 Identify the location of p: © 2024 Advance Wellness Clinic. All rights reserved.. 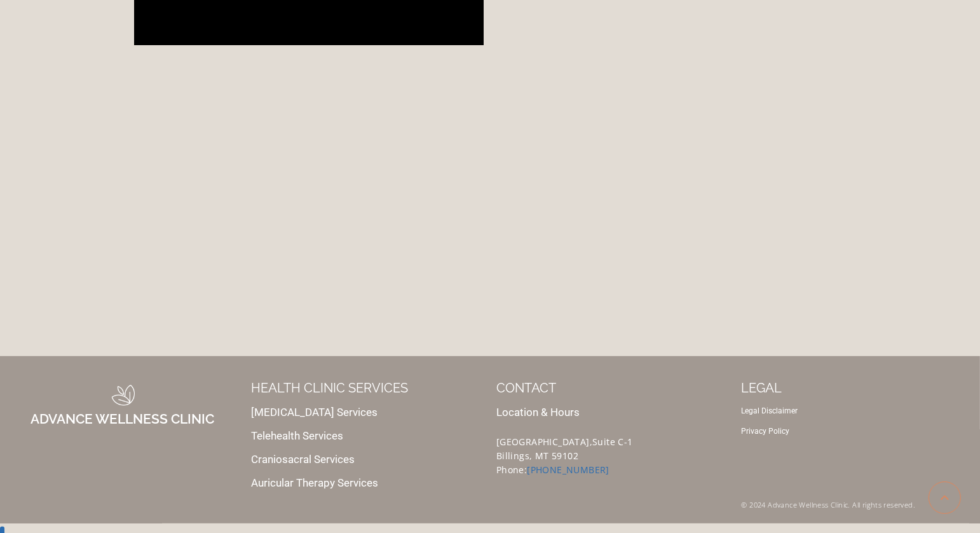
(858, 505).